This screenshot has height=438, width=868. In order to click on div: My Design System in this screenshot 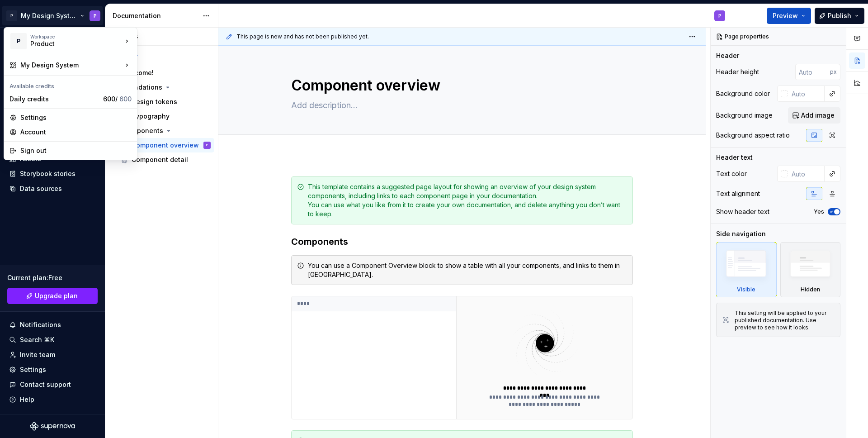, I will do `click(71, 65)`.